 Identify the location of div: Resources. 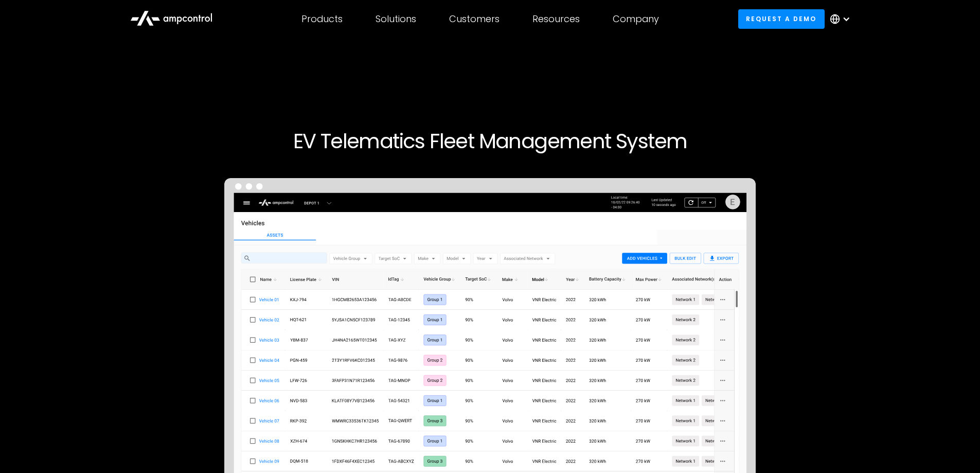
(556, 19).